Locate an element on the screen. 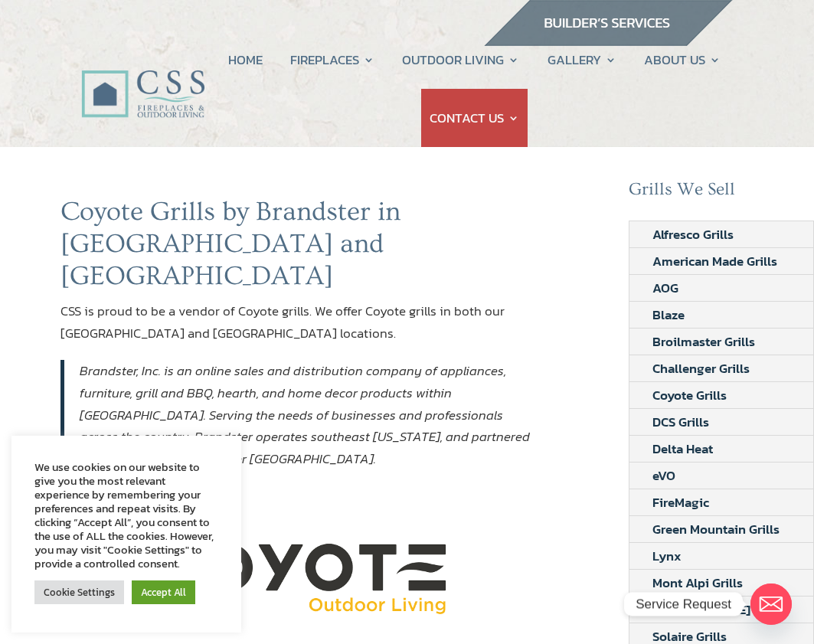 This screenshot has width=814, height=644. a: HOME is located at coordinates (245, 60).